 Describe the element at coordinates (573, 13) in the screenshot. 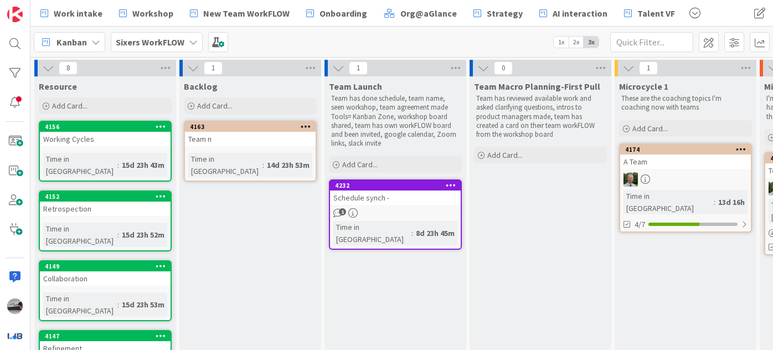

I see `a: AI interaction` at that location.